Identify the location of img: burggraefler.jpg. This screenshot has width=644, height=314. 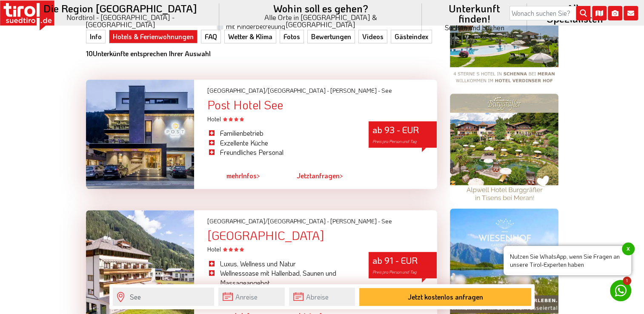
(504, 148).